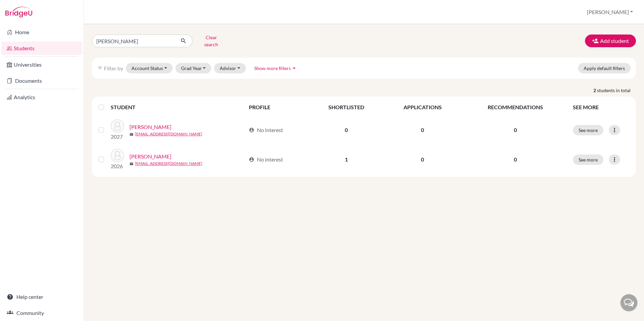  I want to click on th: STUDENT, so click(178, 107).